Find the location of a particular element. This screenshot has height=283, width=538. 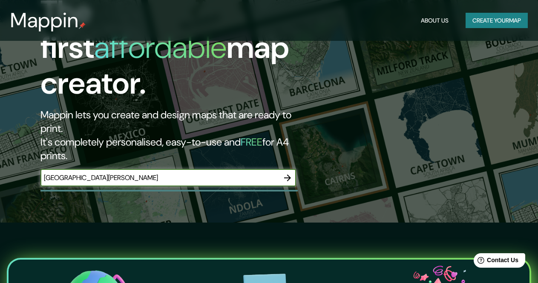

button: Create yourmap is located at coordinates (496, 20).